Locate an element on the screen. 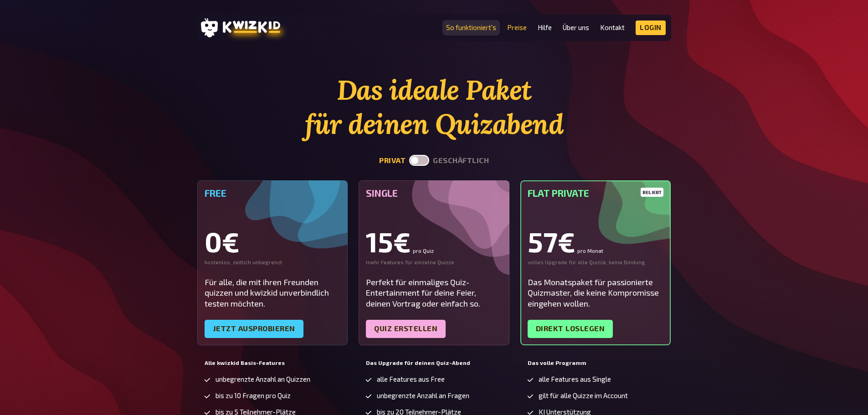 The image size is (868, 415). div: volles Upgrade für alle Quizze, keine Bindung is located at coordinates (596, 262).